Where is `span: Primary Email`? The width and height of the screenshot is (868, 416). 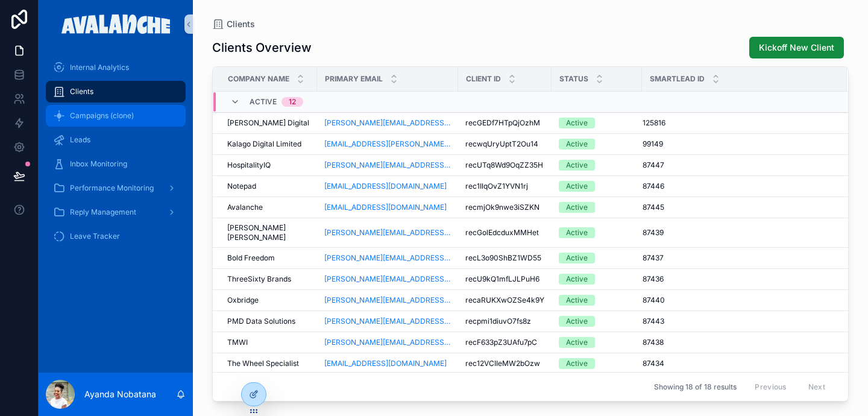
span: Primary Email is located at coordinates (354, 79).